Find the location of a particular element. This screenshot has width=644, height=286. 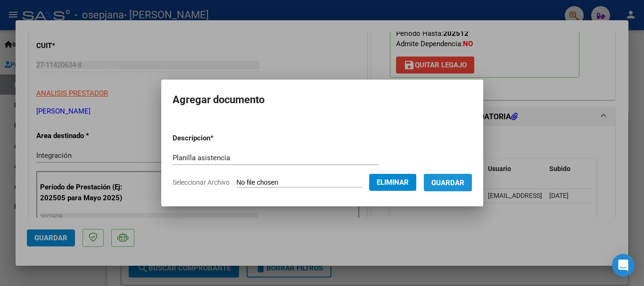

button: Eliminar is located at coordinates (393, 182).